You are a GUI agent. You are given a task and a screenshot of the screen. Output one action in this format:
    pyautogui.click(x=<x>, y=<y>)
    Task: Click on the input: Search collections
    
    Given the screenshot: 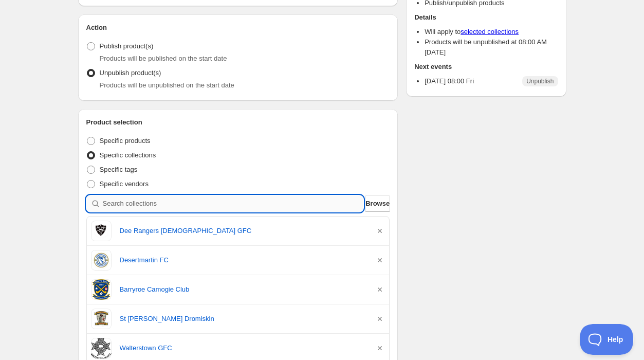 What is the action you would take?
    pyautogui.click(x=233, y=204)
    